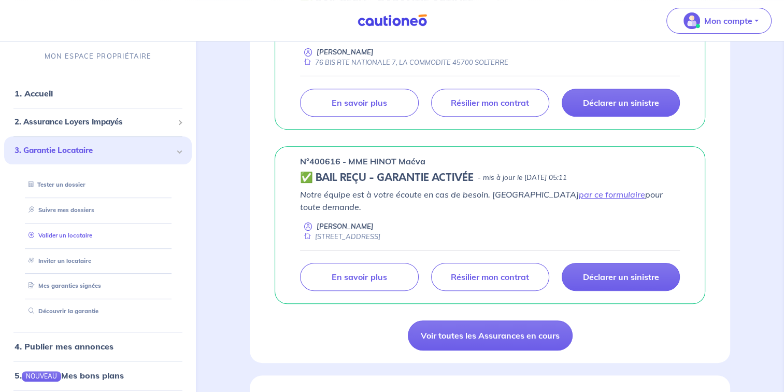 The image size is (784, 392). What do you see at coordinates (94, 122) in the screenshot?
I see `span: 2. Assurance Loyers Impayés` at bounding box center [94, 122].